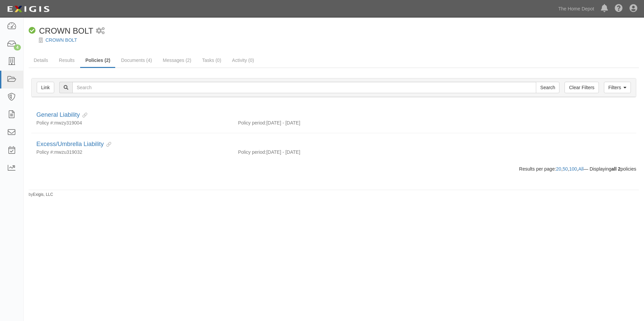 The width and height of the screenshot is (644, 321). Describe the element at coordinates (70, 144) in the screenshot. I see `a: Excess/Umbrella Liability` at that location.